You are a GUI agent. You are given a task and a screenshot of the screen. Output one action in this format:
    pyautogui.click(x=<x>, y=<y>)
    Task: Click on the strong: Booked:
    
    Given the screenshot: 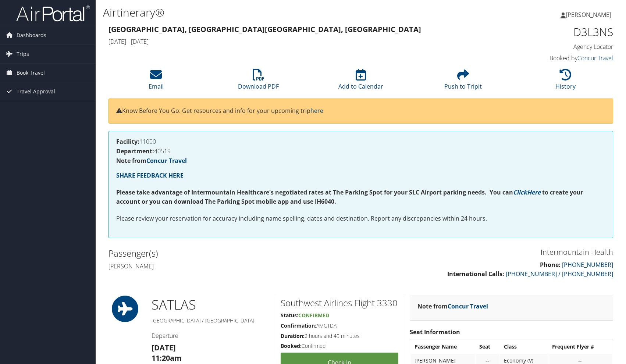 What is the action you would take?
    pyautogui.click(x=291, y=345)
    